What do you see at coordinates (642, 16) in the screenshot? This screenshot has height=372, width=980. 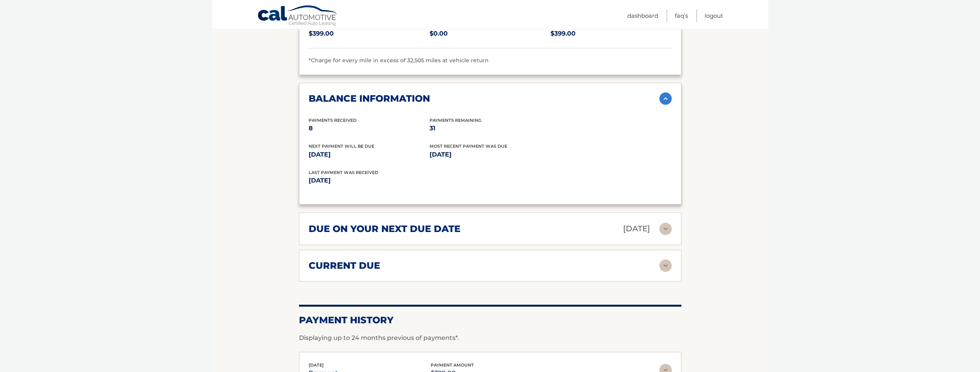 I see `a: Dashboard` at bounding box center [642, 16].